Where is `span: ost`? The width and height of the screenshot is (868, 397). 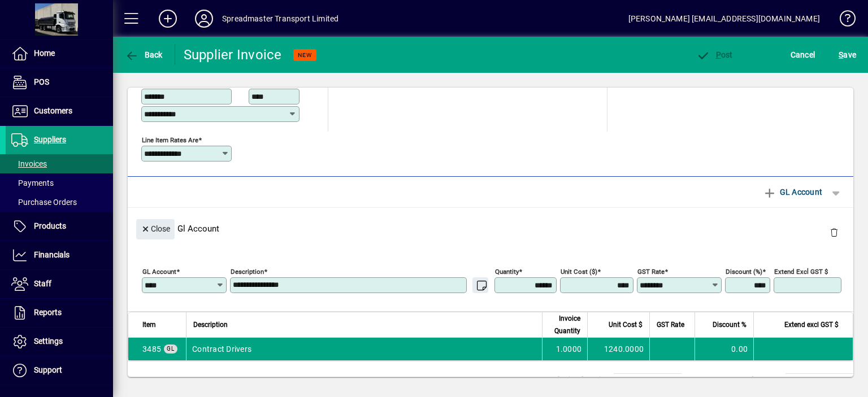 span: ost is located at coordinates (714, 55).